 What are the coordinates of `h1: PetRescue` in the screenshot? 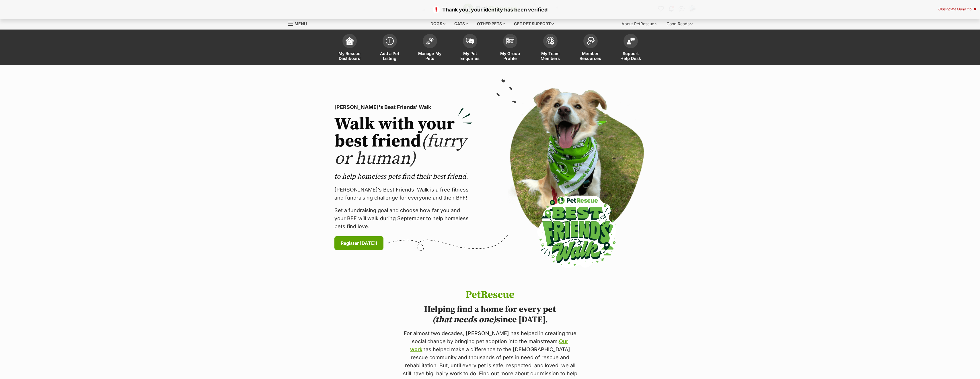 It's located at (490, 295).